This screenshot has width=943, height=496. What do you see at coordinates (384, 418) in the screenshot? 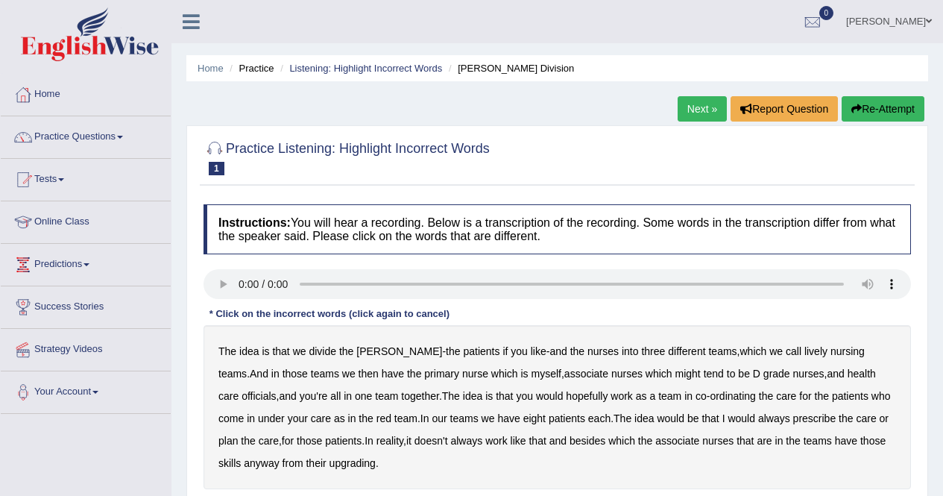
I see `b: red` at bounding box center [384, 418].